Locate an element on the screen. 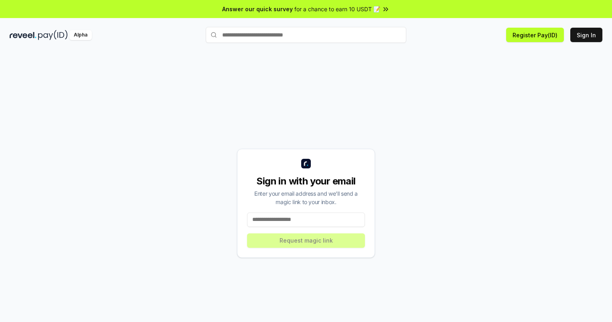 Image resolution: width=612 pixels, height=322 pixels. div: Sign in with your email is located at coordinates (306, 181).